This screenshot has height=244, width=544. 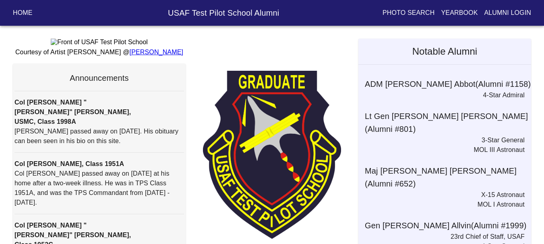 What do you see at coordinates (223, 13) in the screenshot?
I see `h6: USAF Test Pilot School Alumni` at bounding box center [223, 13].